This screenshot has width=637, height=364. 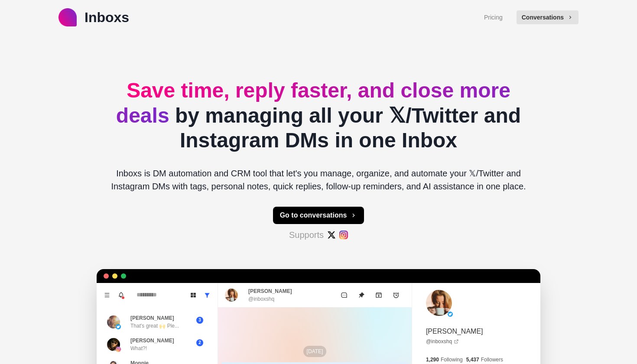 What do you see at coordinates (200, 343) in the screenshot?
I see `span: 2` at bounding box center [200, 343].